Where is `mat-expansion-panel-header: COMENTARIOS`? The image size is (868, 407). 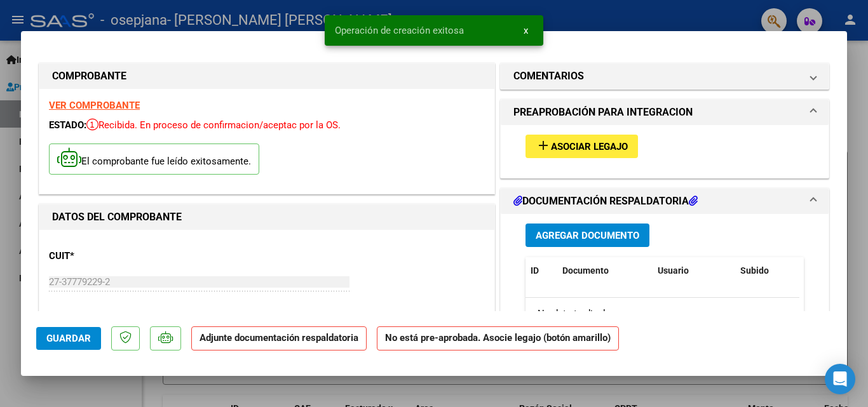
mat-expansion-panel-header: COMENTARIOS is located at coordinates (664, 76).